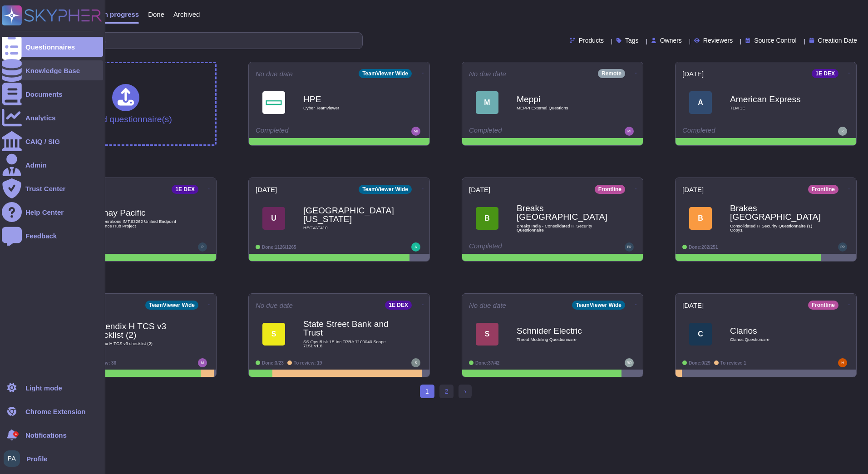 The image size is (868, 474). Describe the element at coordinates (52, 212) in the screenshot. I see `a: Help Center` at that location.